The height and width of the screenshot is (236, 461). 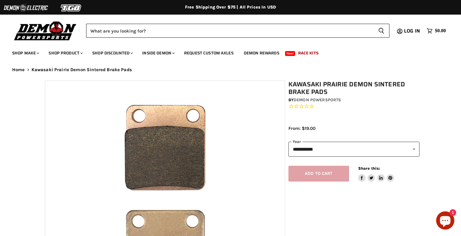 What do you see at coordinates (369, 168) in the screenshot?
I see `span: Share this:` at bounding box center [369, 168].